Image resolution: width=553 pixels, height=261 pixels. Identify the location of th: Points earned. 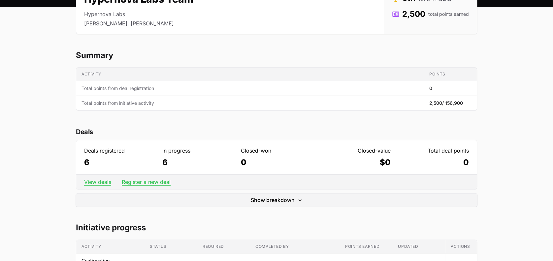
(366, 247).